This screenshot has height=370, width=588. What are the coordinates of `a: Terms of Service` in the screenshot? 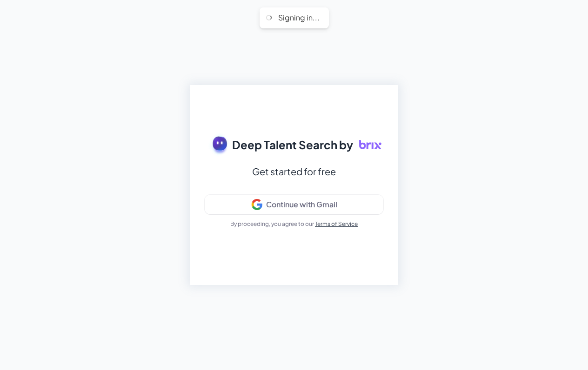 It's located at (336, 224).